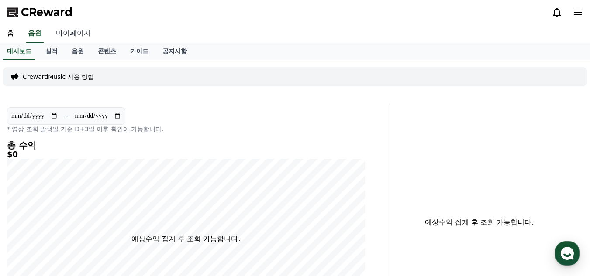 Image resolution: width=590 pixels, height=276 pixels. Describe the element at coordinates (140, 220) in the screenshot. I see `span: 설정` at that location.